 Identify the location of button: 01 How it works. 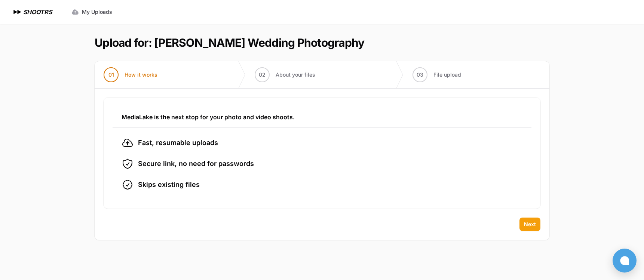
(131, 75).